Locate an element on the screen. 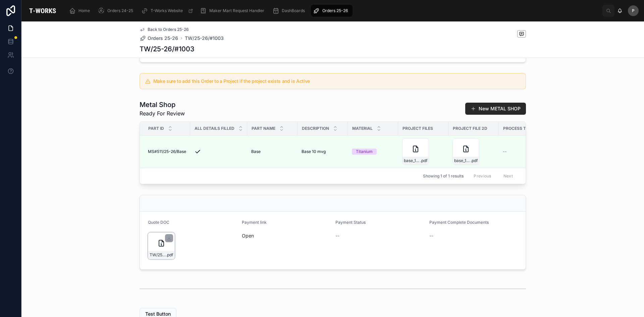  h1: Metal Shop is located at coordinates (162, 105).